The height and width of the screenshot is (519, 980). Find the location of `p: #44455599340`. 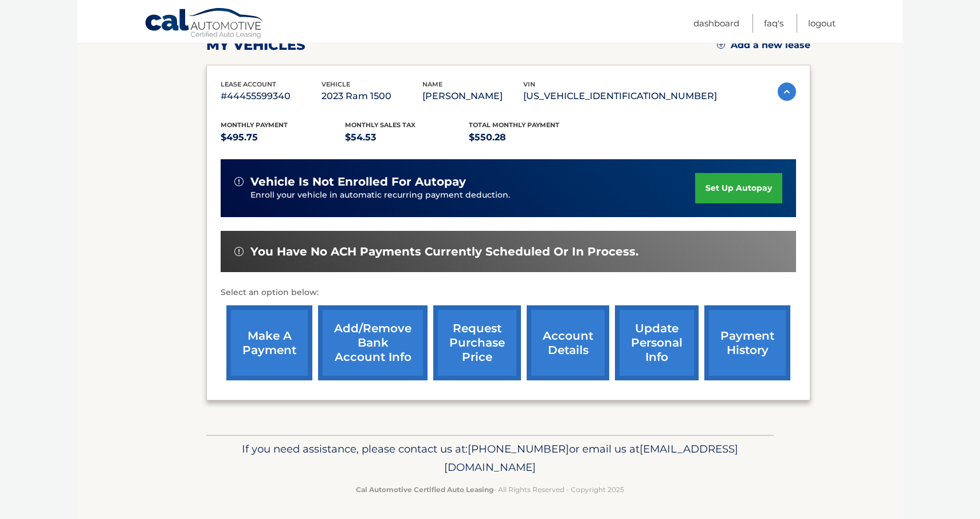

p: #44455599340 is located at coordinates (272, 96).